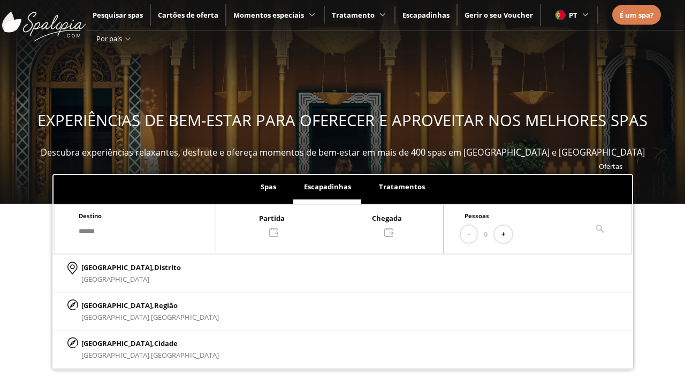 The width and height of the screenshot is (685, 385). What do you see at coordinates (166, 343) in the screenshot?
I see `span: Cidade` at bounding box center [166, 343].